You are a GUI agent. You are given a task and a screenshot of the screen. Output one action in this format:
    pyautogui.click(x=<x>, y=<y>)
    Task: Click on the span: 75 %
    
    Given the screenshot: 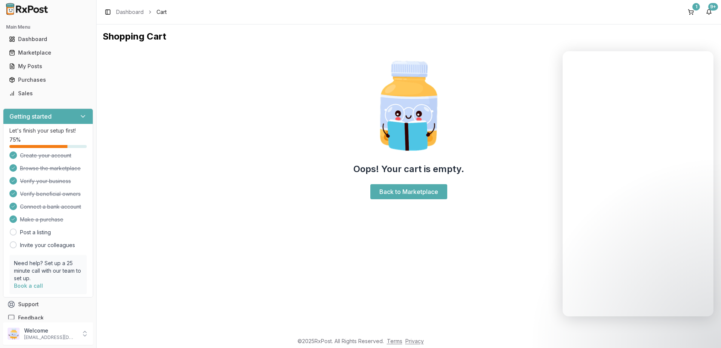 What is the action you would take?
    pyautogui.click(x=15, y=140)
    